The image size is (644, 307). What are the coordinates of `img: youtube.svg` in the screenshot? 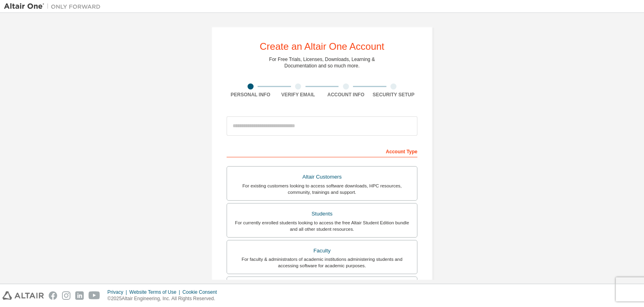 It's located at (94, 296).